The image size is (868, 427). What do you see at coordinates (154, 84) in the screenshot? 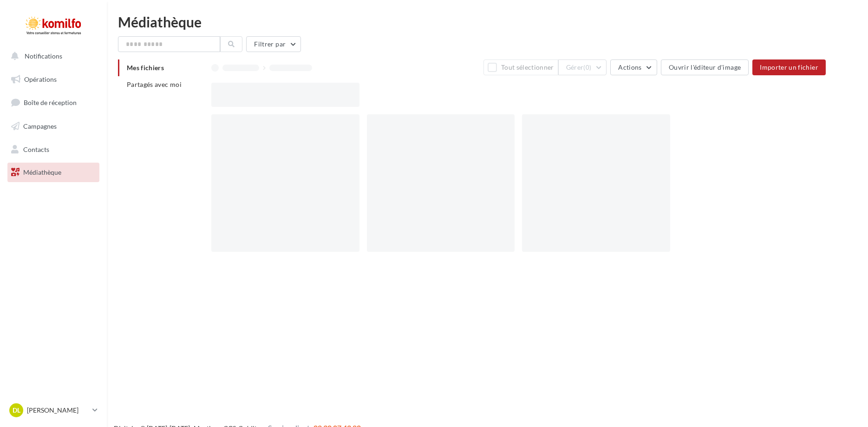
I see `span: Partagés avec moi` at bounding box center [154, 84].